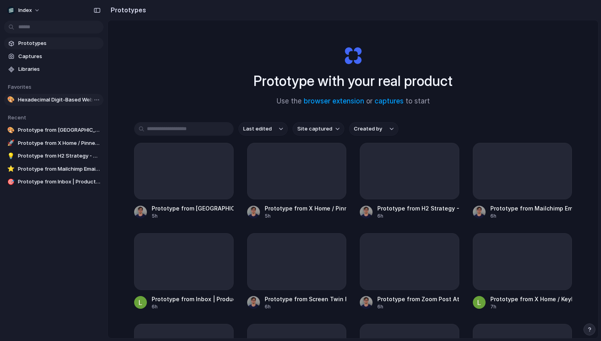 The width and height of the screenshot is (601, 341). What do you see at coordinates (24, 10) in the screenshot?
I see `button: Index` at bounding box center [24, 10].